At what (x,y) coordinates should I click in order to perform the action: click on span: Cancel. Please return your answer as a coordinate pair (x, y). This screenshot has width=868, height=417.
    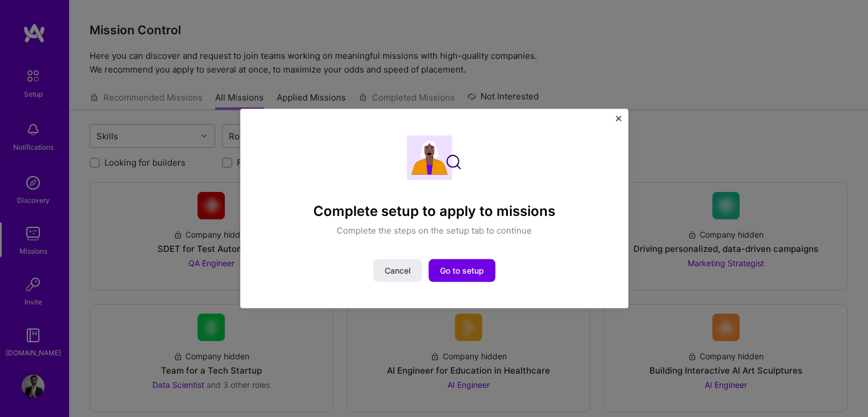
    Looking at the image, I should click on (397, 270).